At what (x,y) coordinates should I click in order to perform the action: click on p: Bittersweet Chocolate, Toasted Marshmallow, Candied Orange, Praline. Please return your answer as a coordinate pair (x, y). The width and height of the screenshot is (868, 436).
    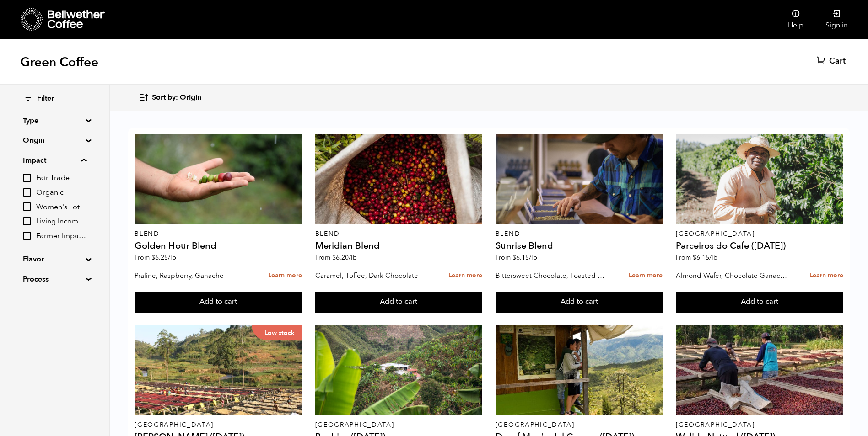
    Looking at the image, I should click on (552, 275).